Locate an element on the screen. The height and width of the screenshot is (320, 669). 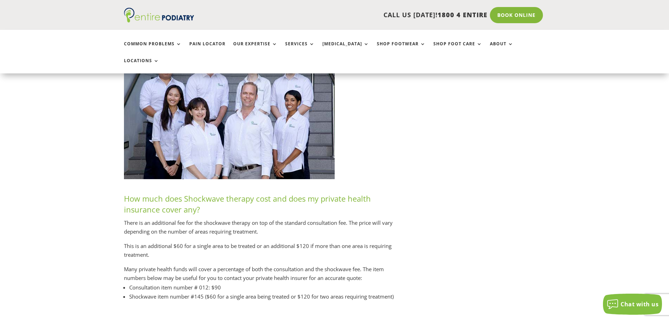
img: faqs is located at coordinates (229, 109).